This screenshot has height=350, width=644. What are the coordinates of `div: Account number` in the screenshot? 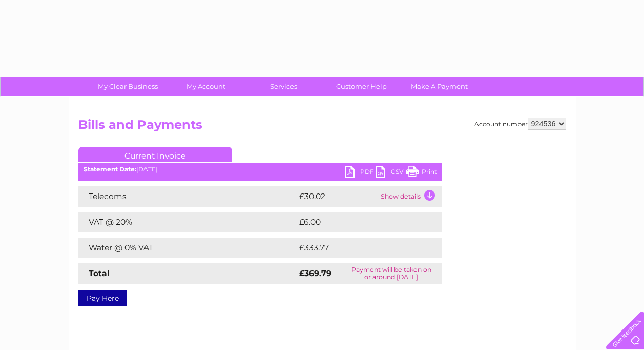 It's located at (520, 123).